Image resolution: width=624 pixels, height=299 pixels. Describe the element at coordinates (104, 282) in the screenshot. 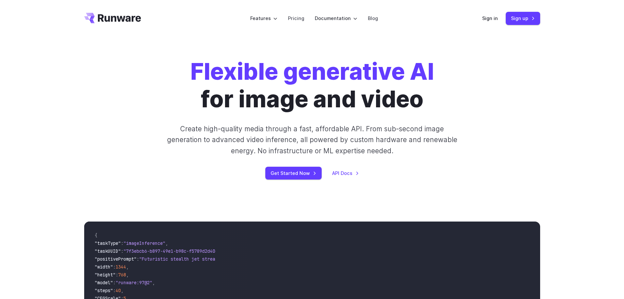

I see `span: "model"` at that location.